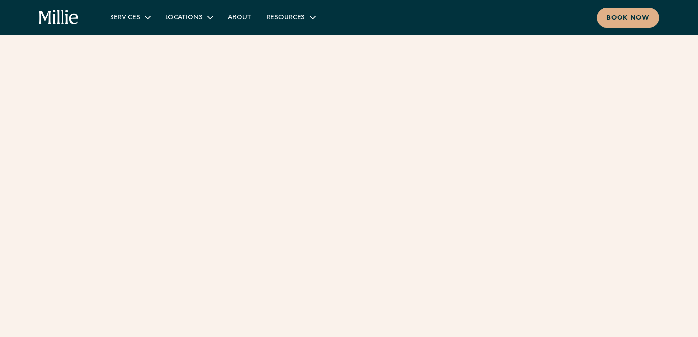 The height and width of the screenshot is (337, 698). I want to click on a: home, so click(59, 17).